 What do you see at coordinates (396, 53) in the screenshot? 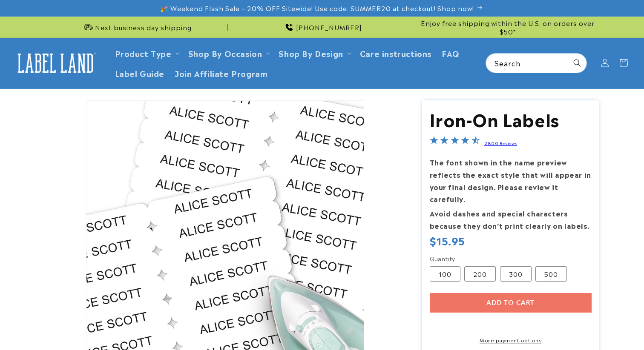
I see `span: Care instructions` at bounding box center [396, 53].